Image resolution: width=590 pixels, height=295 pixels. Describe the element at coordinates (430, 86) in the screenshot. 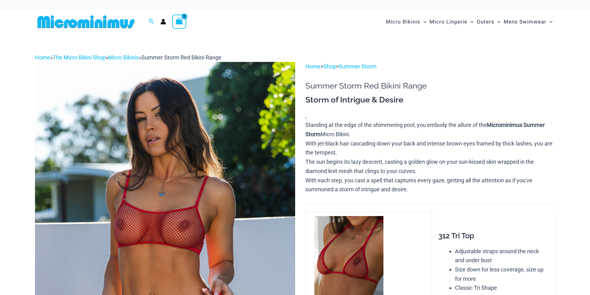

I see `h1: Summer Storm Red Bikini Range` at that location.